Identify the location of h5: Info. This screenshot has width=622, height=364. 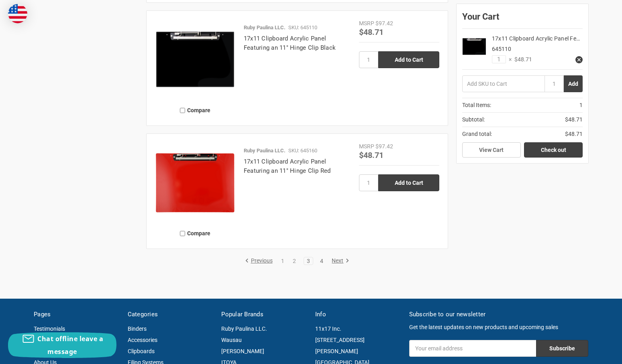
(358, 314).